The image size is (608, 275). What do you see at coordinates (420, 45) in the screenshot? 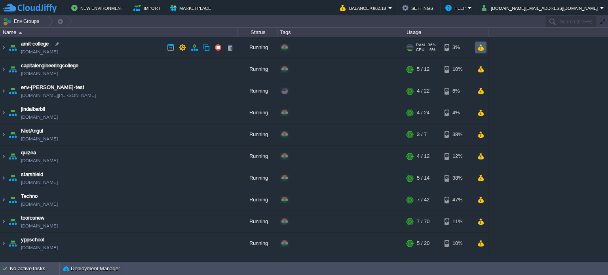
I see `span: RAM` at bounding box center [420, 45].